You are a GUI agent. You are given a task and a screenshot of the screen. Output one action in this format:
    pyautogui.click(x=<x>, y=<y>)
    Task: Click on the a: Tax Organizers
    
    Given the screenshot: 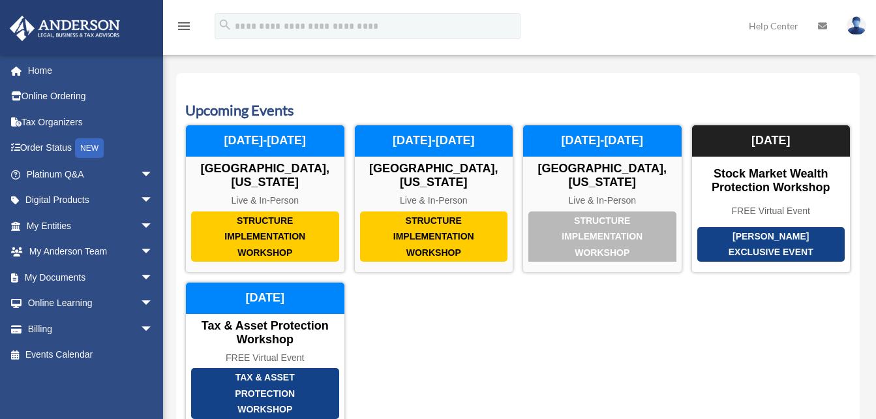 What is the action you would take?
    pyautogui.click(x=91, y=122)
    